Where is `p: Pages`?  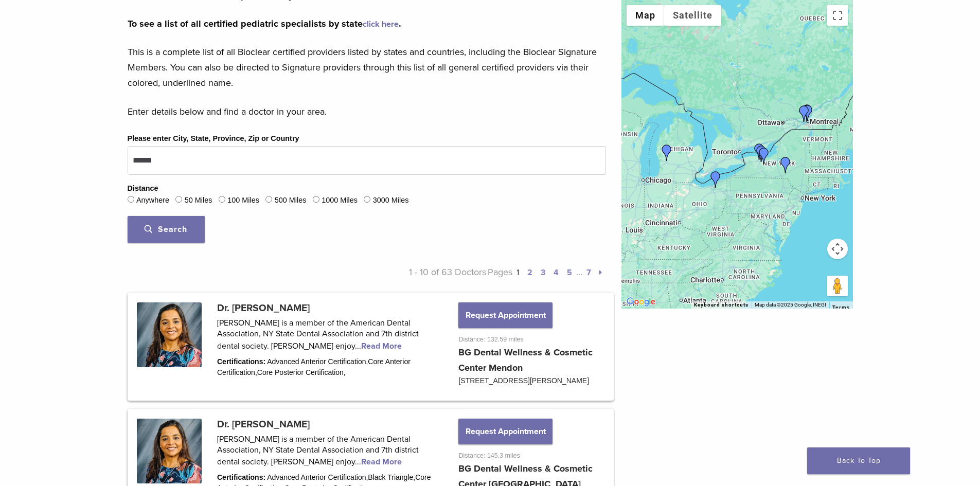
p: Pages is located at coordinates (545, 272).